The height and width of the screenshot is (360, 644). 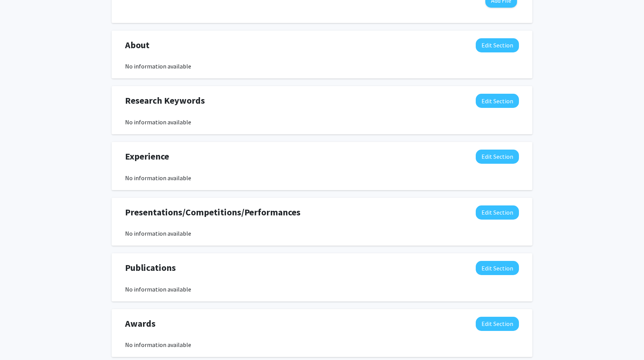 What do you see at coordinates (137, 45) in the screenshot?
I see `span: About` at bounding box center [137, 45].